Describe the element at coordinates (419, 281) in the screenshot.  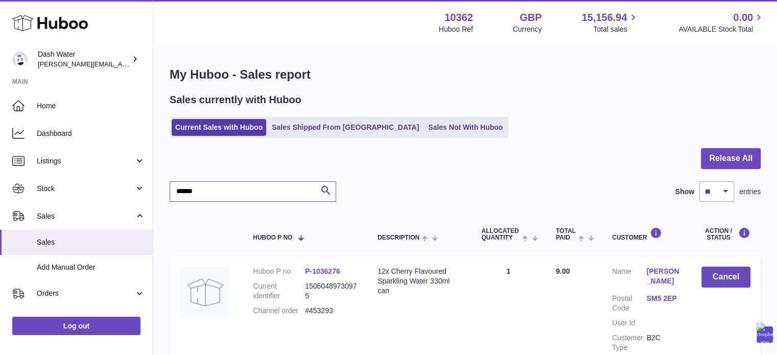
I see `div: 12x Cherry Flavoured Sparkling Water 330ml can` at that location.